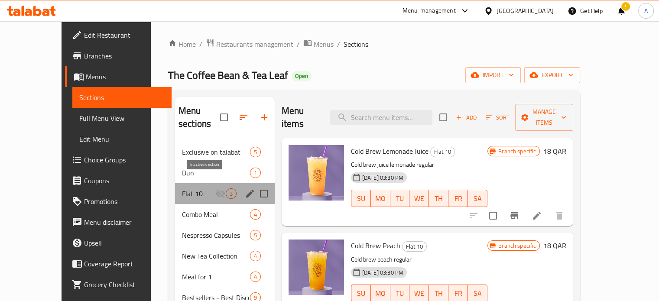 The image size is (659, 301). I want to click on a: Coverage Report, so click(118, 264).